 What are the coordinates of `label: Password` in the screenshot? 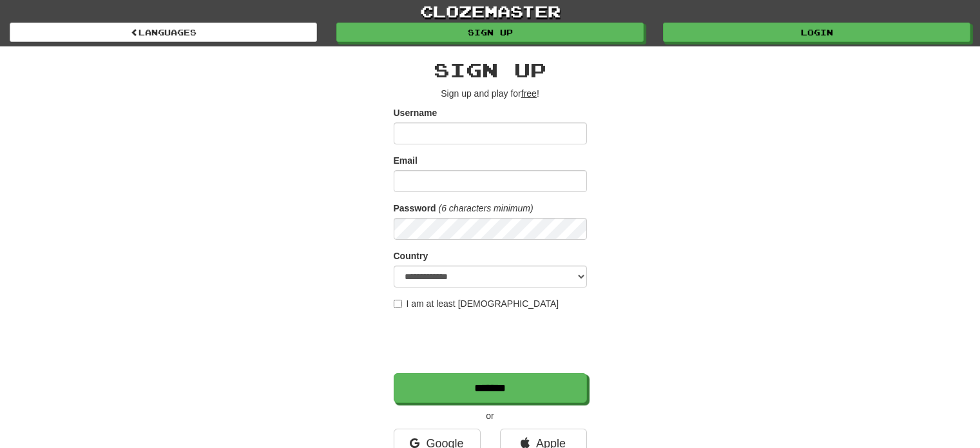 It's located at (415, 208).